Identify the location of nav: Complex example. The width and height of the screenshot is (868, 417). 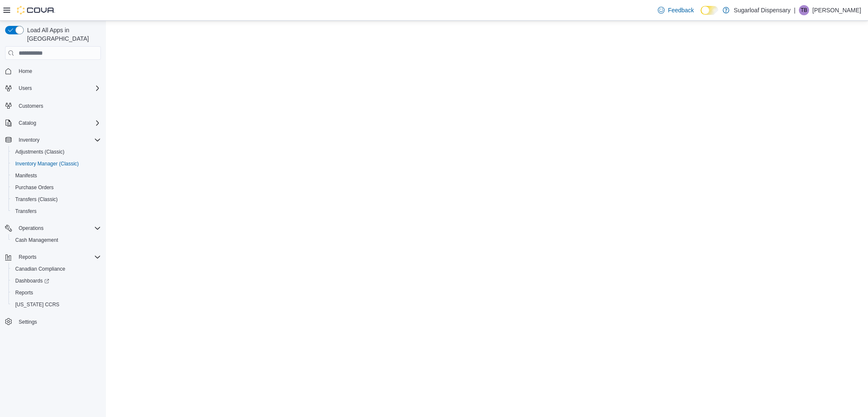
(53, 206).